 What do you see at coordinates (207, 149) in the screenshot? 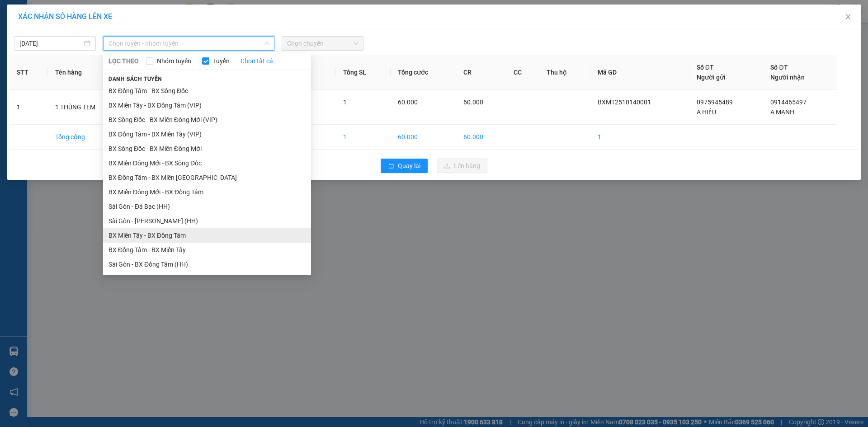
I see `li: BX Sông Đốc - BX Miền Đông Mới` at bounding box center [207, 149].